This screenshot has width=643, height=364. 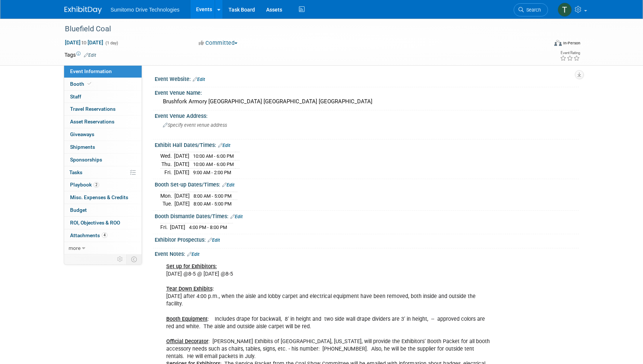 What do you see at coordinates (168, 204) in the screenshot?
I see `td: Tue.` at bounding box center [168, 204].